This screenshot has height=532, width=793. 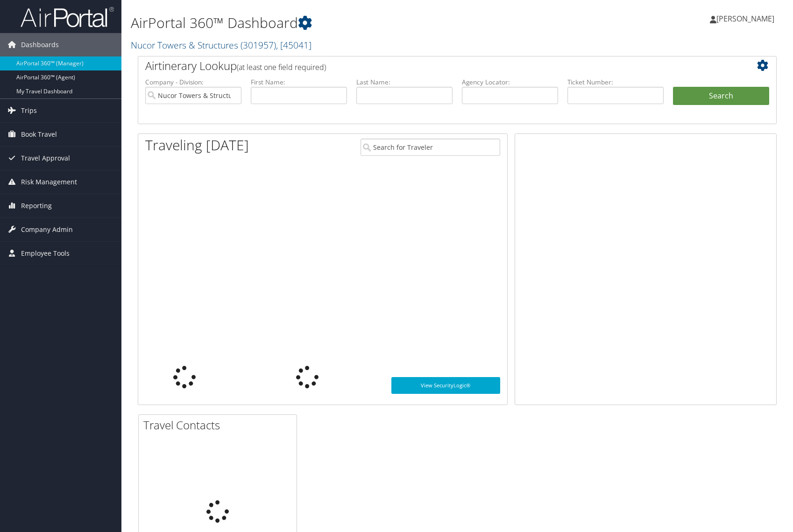 I want to click on span: Risk Management, so click(x=49, y=182).